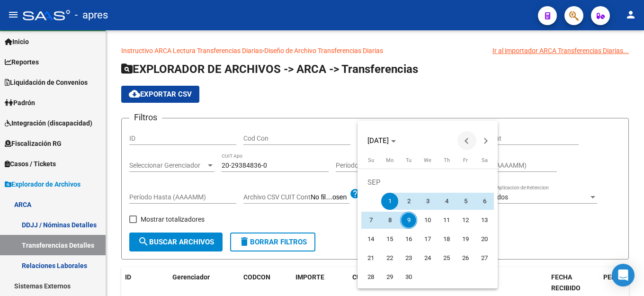  Describe the element at coordinates (485, 201) in the screenshot. I see `span: 6` at that location.